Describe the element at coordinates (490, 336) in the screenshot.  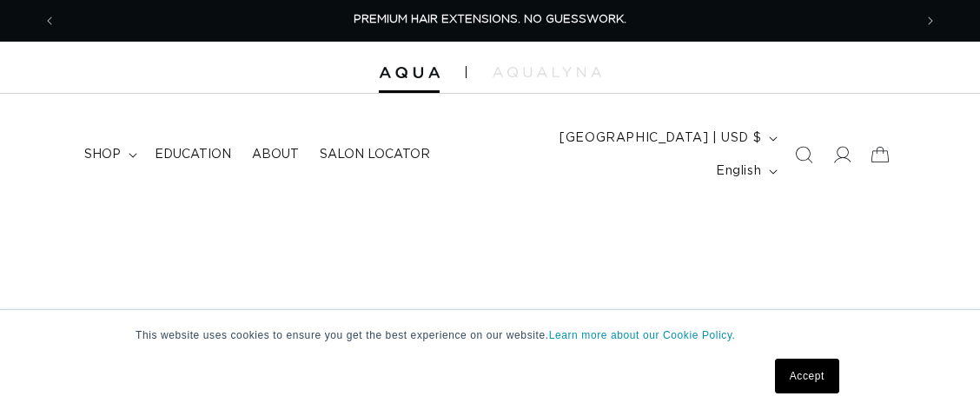
I see `p: This website uses cookies to ensure you get the best experience on our website.` at that location.